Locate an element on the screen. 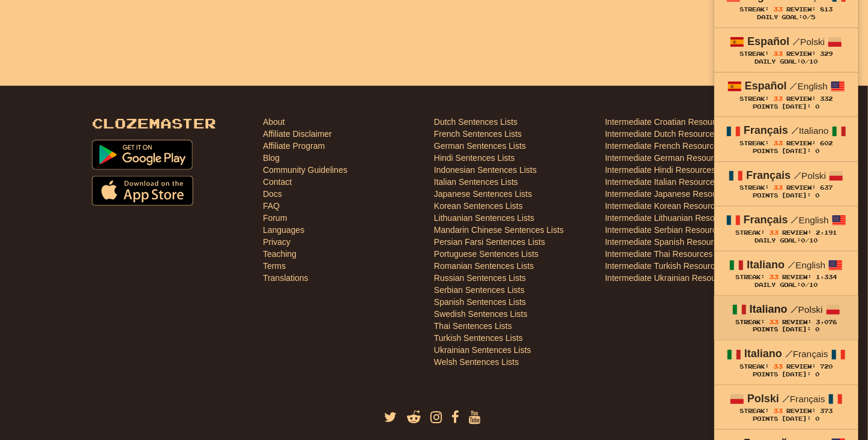  small: Italiano is located at coordinates (809, 130).